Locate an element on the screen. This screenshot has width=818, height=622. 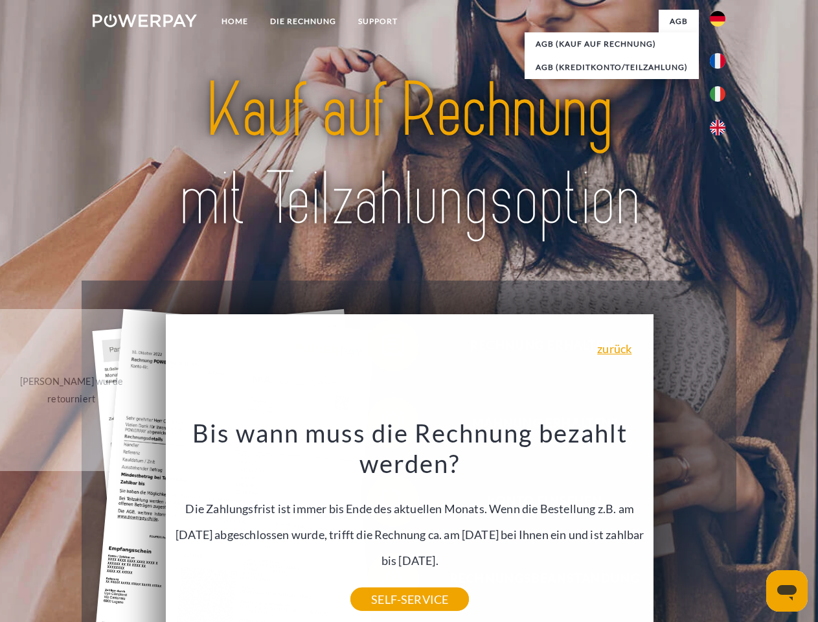
a: DIE RECHNUNG is located at coordinates (303, 21).